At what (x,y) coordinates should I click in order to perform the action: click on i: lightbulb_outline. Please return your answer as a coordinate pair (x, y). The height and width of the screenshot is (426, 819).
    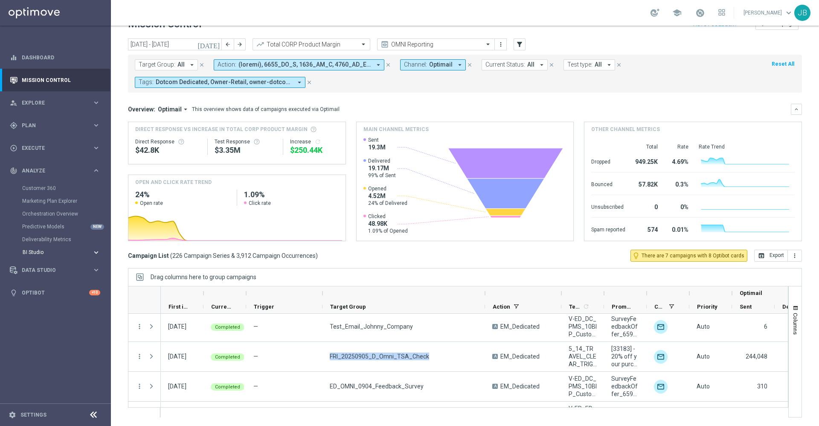
    Looking at the image, I should click on (636, 255).